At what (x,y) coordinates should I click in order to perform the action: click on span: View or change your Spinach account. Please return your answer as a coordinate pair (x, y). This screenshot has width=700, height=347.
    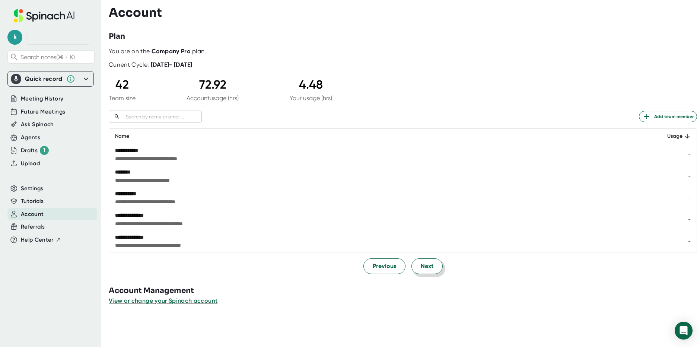
    Looking at the image, I should click on (163, 301).